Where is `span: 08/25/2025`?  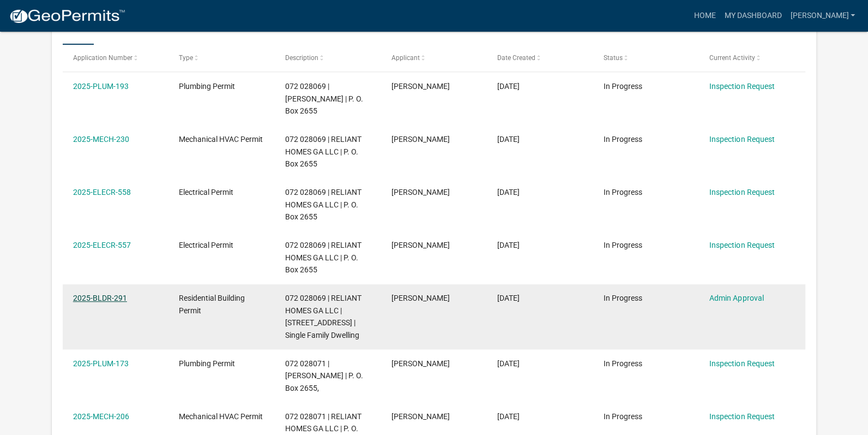 span: 08/25/2025 is located at coordinates (508, 417).